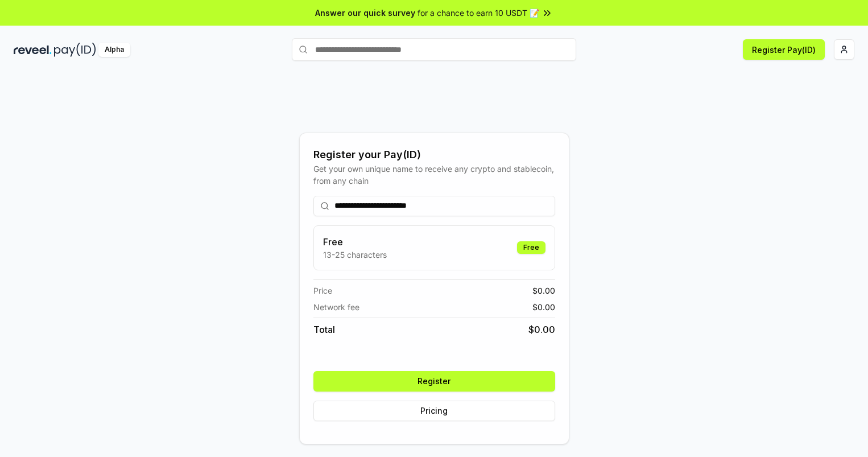 This screenshot has width=868, height=457. Describe the element at coordinates (336, 306) in the screenshot. I see `span: Network fee` at that location.